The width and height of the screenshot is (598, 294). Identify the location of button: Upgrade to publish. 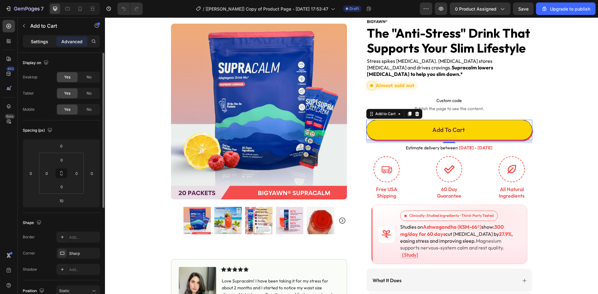
(566, 9).